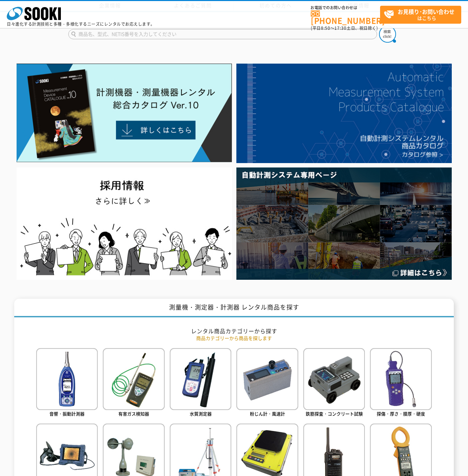  What do you see at coordinates (124, 113) in the screenshot?
I see `img: Catalog Ver10` at bounding box center [124, 113].